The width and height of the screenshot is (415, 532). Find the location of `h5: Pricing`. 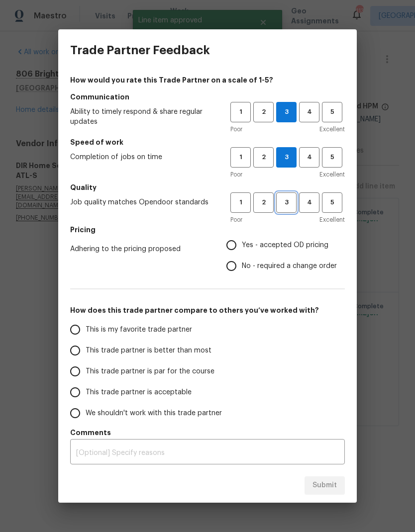

h5: Pricing is located at coordinates (208, 230).